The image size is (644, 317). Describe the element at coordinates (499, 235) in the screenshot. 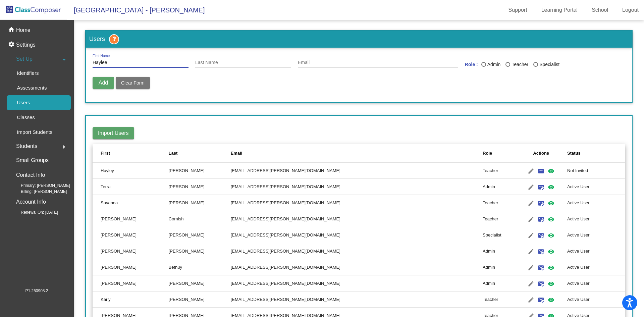

I see `td: Specialist` at that location.